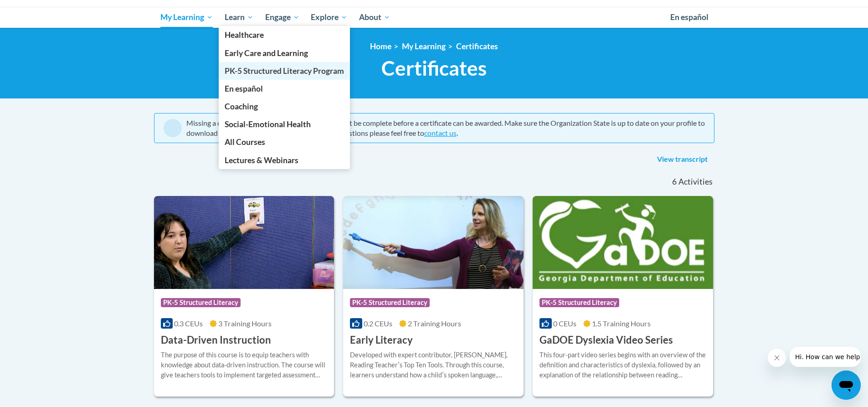  Describe the element at coordinates (267, 124) in the screenshot. I see `span: Social-Emotional Health` at that location.